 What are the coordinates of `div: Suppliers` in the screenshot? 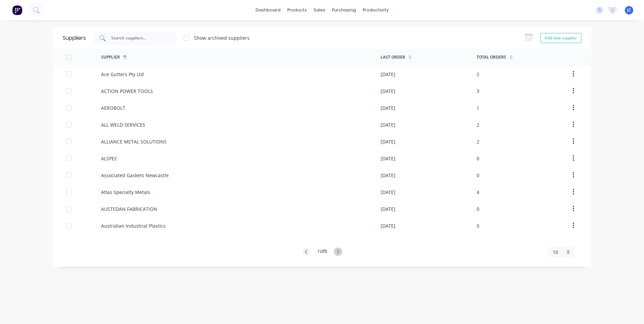 It's located at (74, 38).